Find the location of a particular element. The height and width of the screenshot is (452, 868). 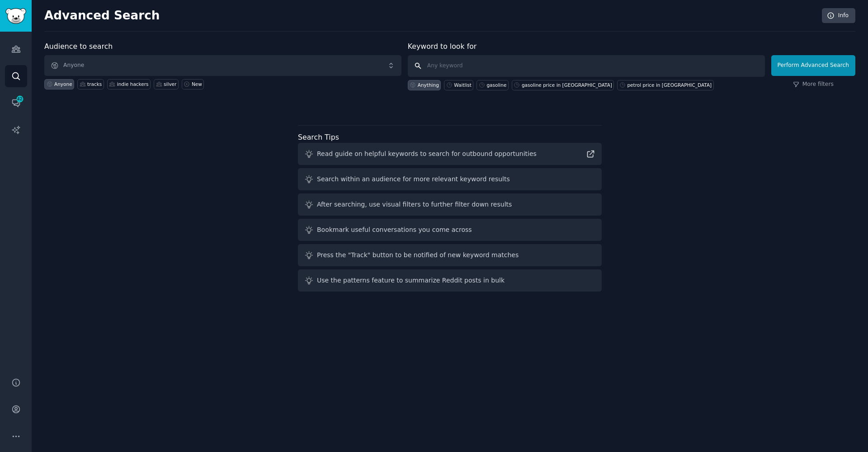

div: Read guide on helpful keywords to search for outbound opportunities is located at coordinates (426, 154).